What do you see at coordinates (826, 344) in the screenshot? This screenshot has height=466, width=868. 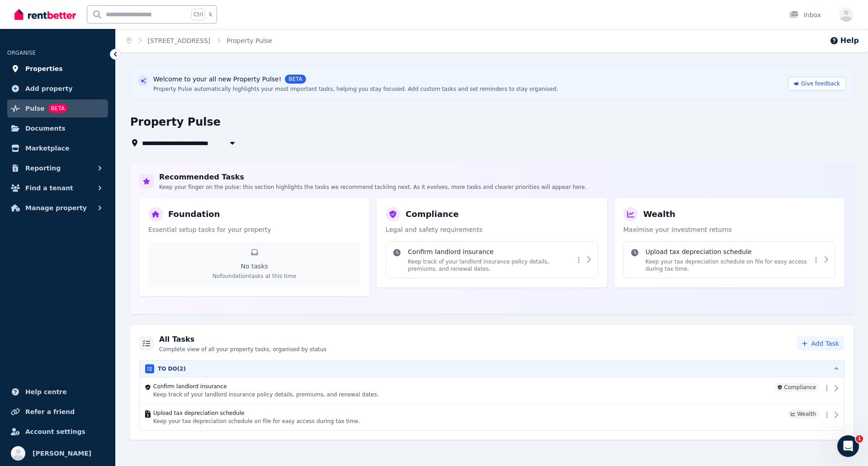 I see `span: Add Task` at bounding box center [826, 344].